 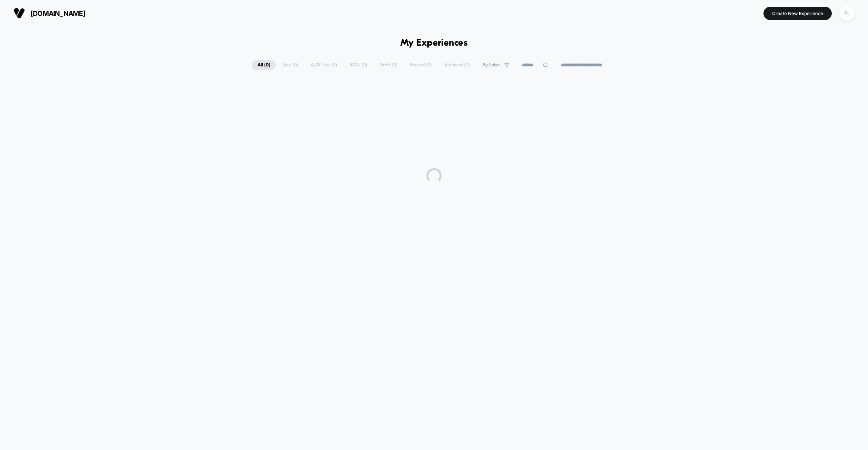 What do you see at coordinates (797, 13) in the screenshot?
I see `button: Create New Experience` at bounding box center [797, 13].